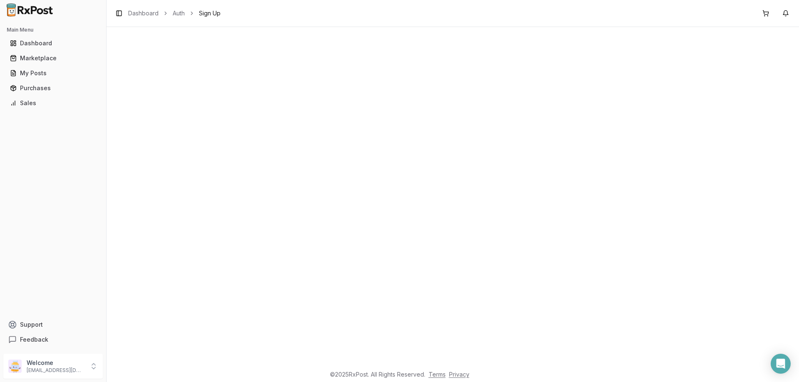 The width and height of the screenshot is (799, 382). What do you see at coordinates (53, 88) in the screenshot?
I see `a: Purchases` at bounding box center [53, 88].